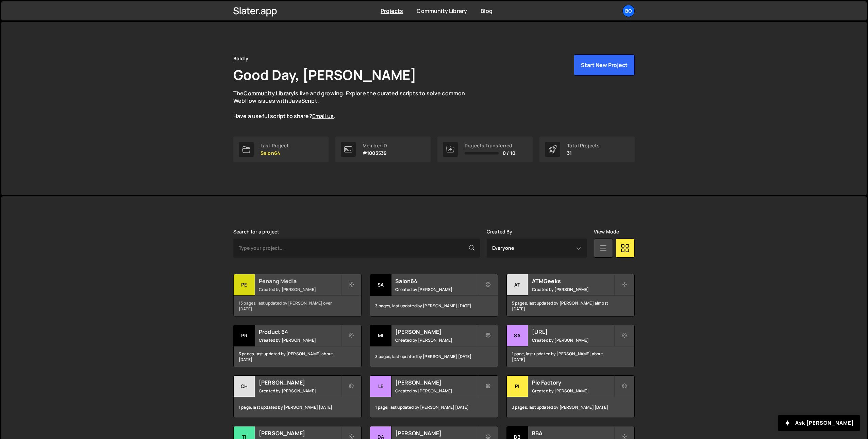 The image size is (868, 439). What do you see at coordinates (629, 11) in the screenshot?
I see `div: Bo` at bounding box center [629, 11].